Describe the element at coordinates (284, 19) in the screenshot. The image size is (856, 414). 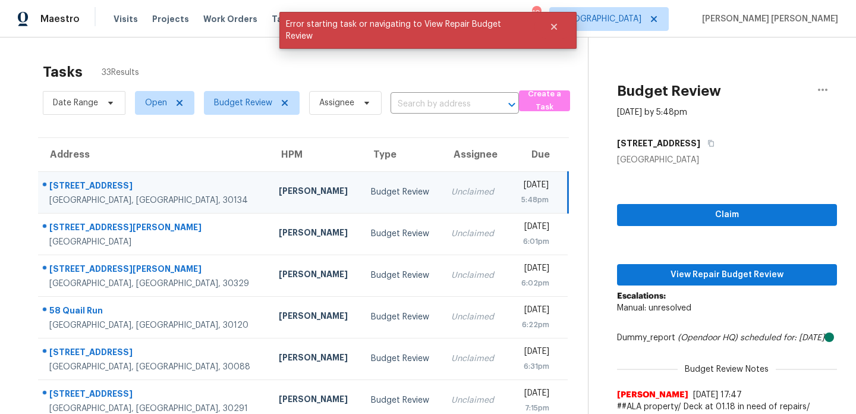
I see `span: Tasks` at that location.